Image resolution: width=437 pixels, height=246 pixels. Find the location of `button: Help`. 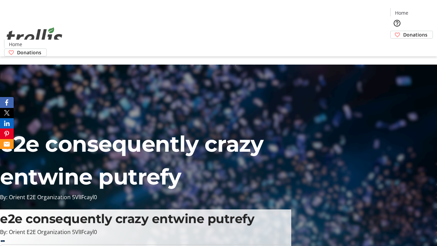

button: Help is located at coordinates (397, 23).